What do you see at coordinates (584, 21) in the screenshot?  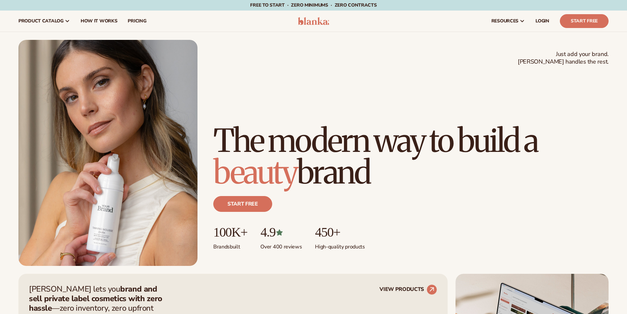 I see `a: Start Free` at bounding box center [584, 21].